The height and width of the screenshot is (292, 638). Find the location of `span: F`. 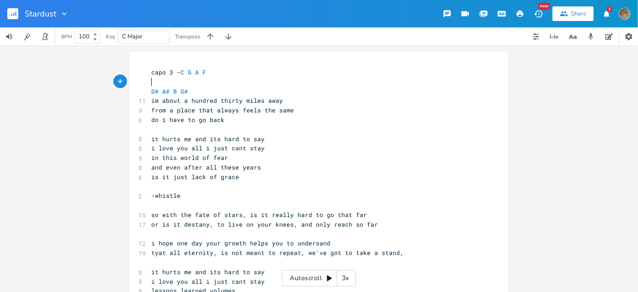

span: F is located at coordinates (204, 72).